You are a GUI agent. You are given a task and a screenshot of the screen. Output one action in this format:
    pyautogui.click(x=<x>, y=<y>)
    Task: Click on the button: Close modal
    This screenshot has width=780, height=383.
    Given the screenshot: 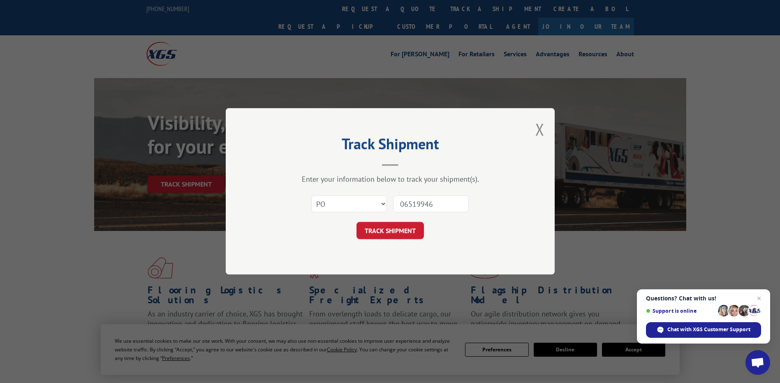 What is the action you would take?
    pyautogui.click(x=540, y=129)
    